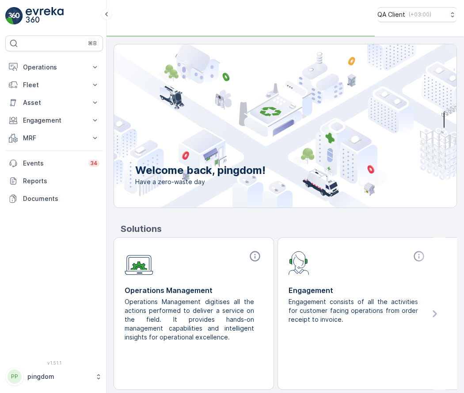 The image size is (464, 393). Describe the element at coordinates (54, 103) in the screenshot. I see `p: Asset` at that location.